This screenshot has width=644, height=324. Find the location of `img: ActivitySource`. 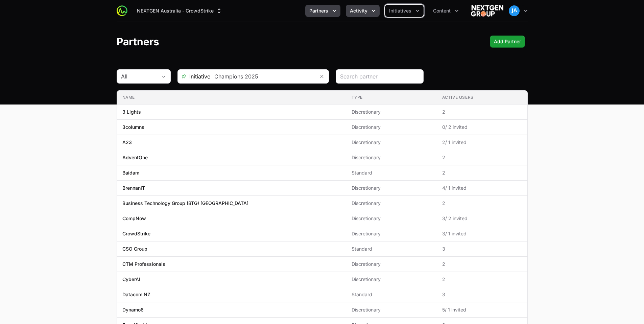

img: ActivitySource is located at coordinates (122, 11).